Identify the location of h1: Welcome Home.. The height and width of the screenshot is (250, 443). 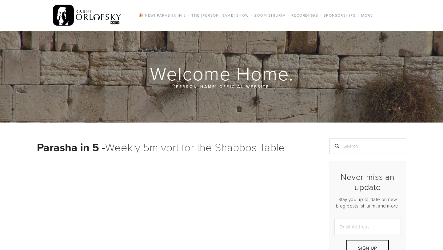
(222, 73).